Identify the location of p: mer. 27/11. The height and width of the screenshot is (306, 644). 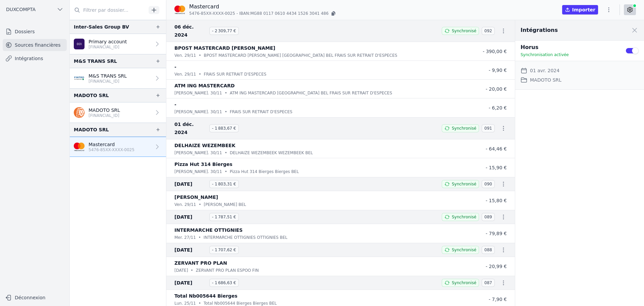
(185, 237).